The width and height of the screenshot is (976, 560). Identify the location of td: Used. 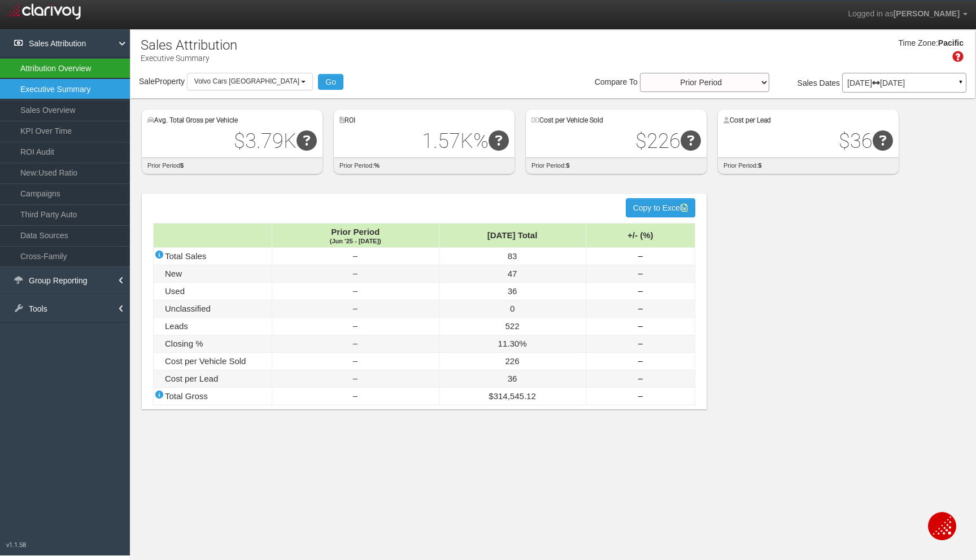
(213, 291).